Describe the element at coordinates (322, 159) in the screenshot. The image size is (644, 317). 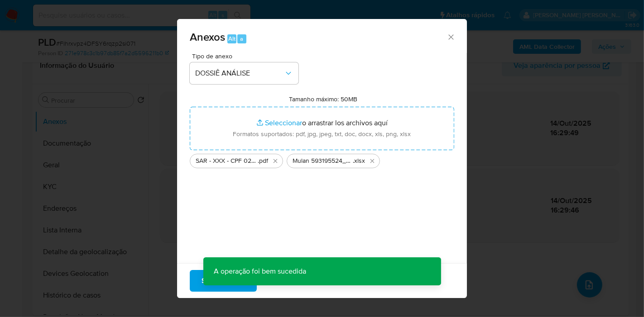
I see `ul: Archivos seleccionados` at that location.